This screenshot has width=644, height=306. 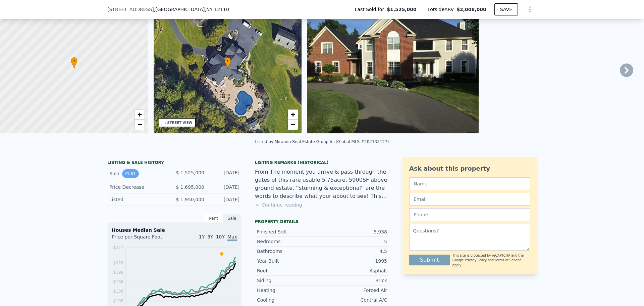 I want to click on div: Brick, so click(x=354, y=280).